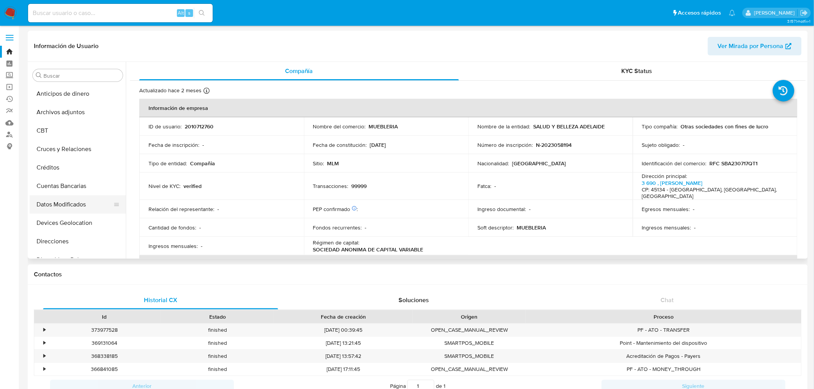 This screenshot has width=814, height=389. What do you see at coordinates (165, 127) in the screenshot?
I see `p: ID de usuario :` at bounding box center [165, 127].